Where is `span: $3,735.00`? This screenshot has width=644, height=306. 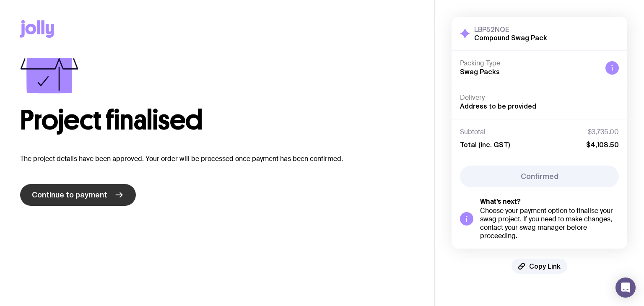
span: $3,735.00 is located at coordinates (603, 132).